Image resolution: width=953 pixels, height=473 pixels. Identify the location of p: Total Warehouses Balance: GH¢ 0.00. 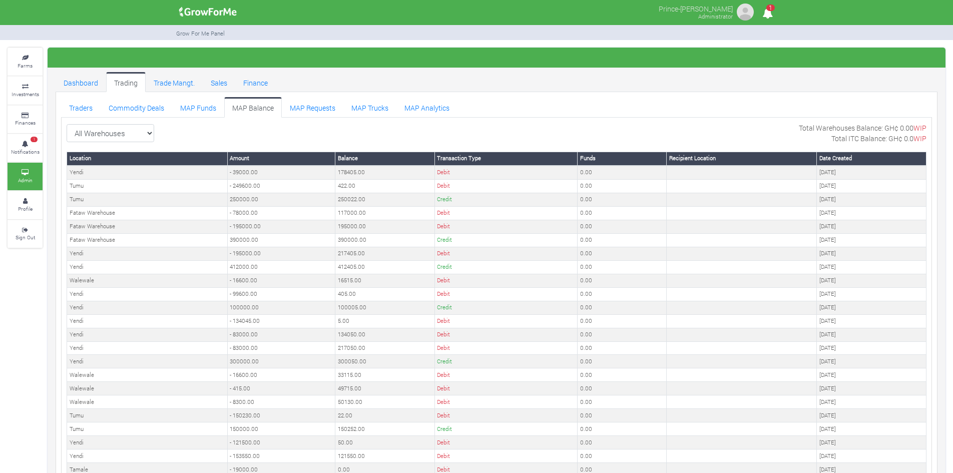
(863, 128).